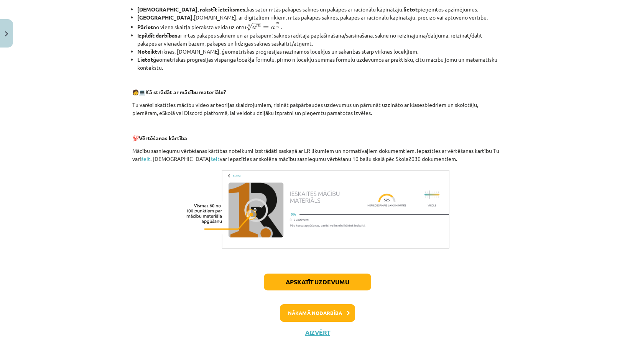  What do you see at coordinates (145, 27) in the screenshot?
I see `b: Pāriet` at bounding box center [145, 27].